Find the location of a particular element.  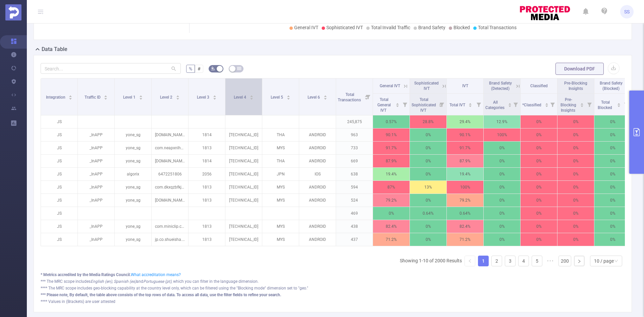

i: icon: bg-colors is located at coordinates (213, 69).